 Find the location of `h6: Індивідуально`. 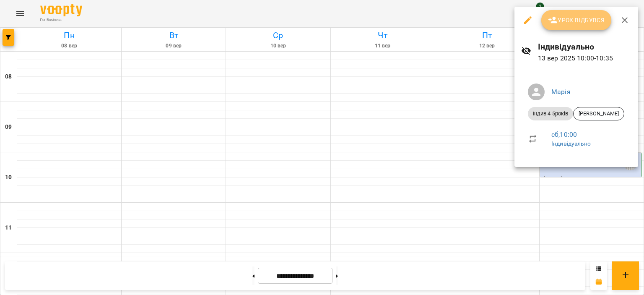

h6: Індивідуально is located at coordinates (585, 47).